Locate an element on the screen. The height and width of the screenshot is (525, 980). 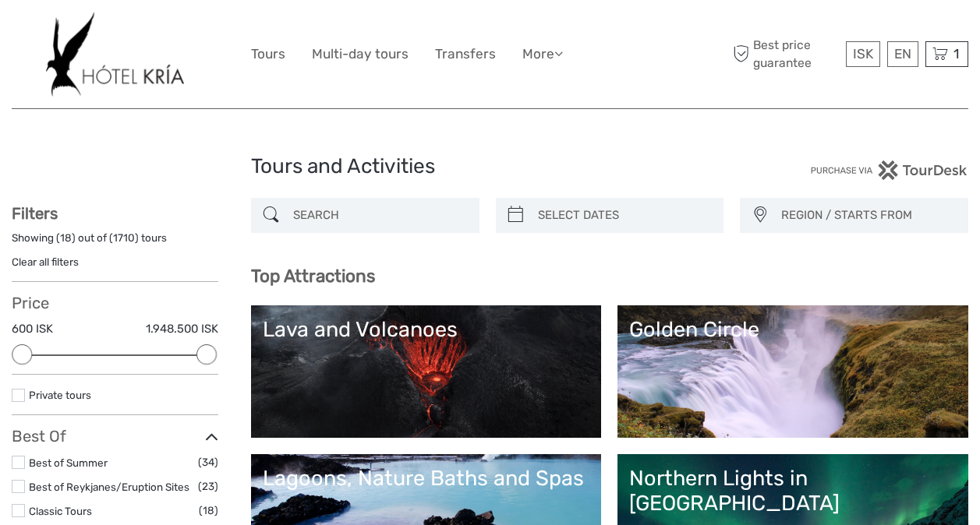
a: Golden Circle is located at coordinates (792, 372).